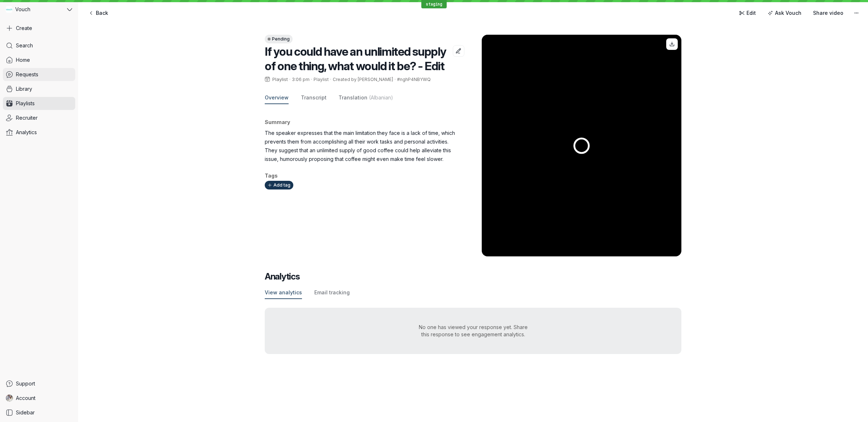  I want to click on span: #nghP4NBYWQ, so click(414, 80).